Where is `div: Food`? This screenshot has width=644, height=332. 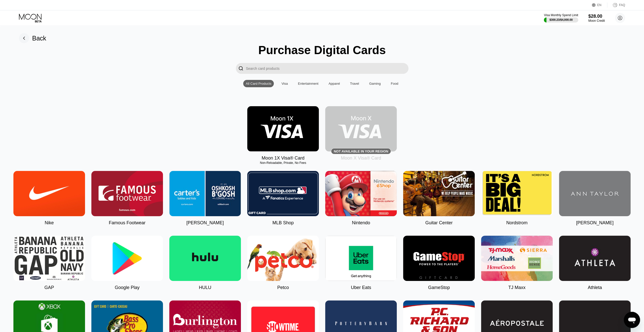 div: Food is located at coordinates (395, 83).